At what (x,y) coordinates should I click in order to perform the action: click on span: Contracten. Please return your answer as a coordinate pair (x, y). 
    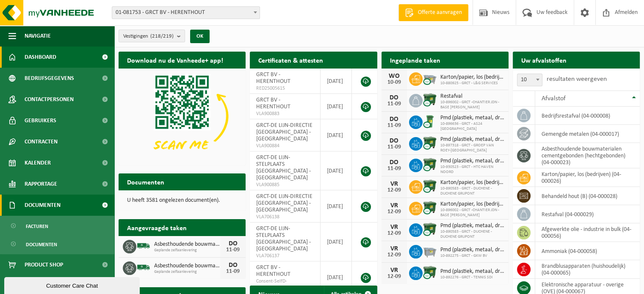
    Looking at the image, I should click on (41, 141).